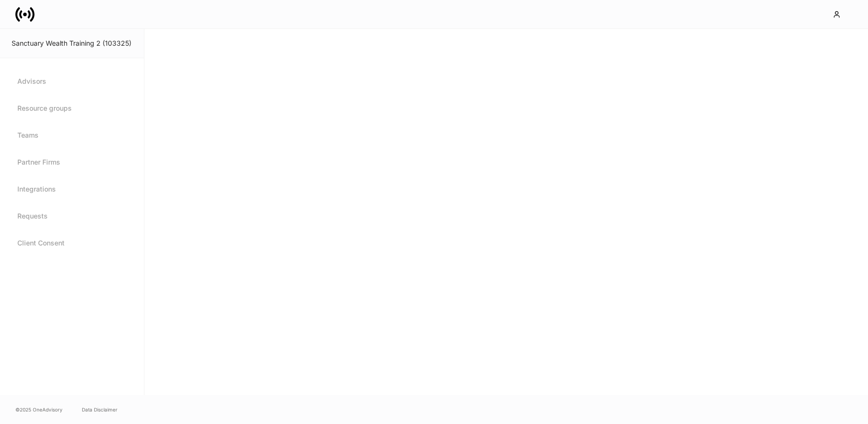 This screenshot has height=424, width=868. Describe the element at coordinates (71, 216) in the screenshot. I see `a: Requests` at that location.